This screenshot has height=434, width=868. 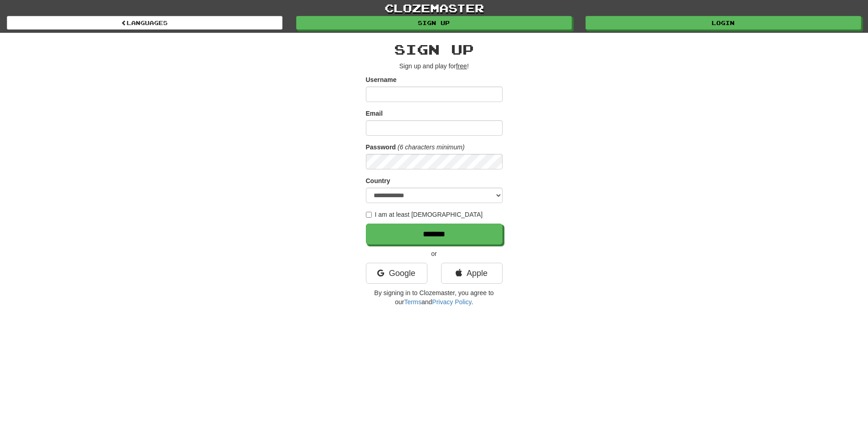 I want to click on p: By signing in to Clozemaster, you agree to our and ., so click(x=434, y=297).